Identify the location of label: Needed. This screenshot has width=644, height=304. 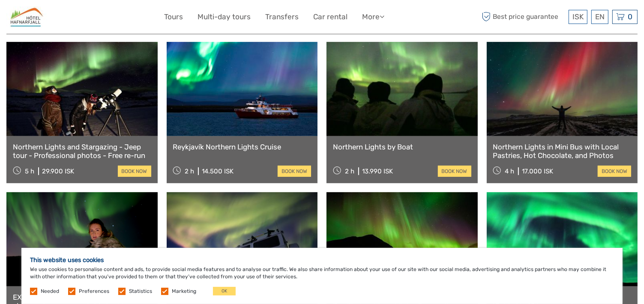
(50, 291).